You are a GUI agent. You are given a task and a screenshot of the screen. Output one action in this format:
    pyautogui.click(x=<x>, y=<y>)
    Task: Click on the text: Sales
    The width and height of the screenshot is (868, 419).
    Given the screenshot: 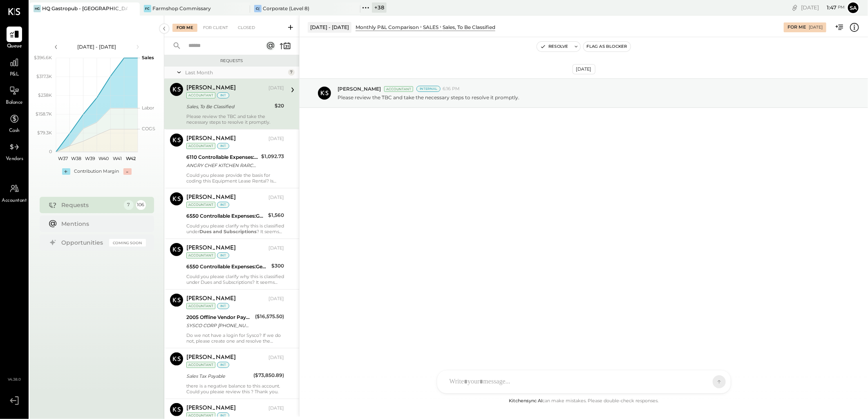 What is the action you would take?
    pyautogui.click(x=148, y=58)
    